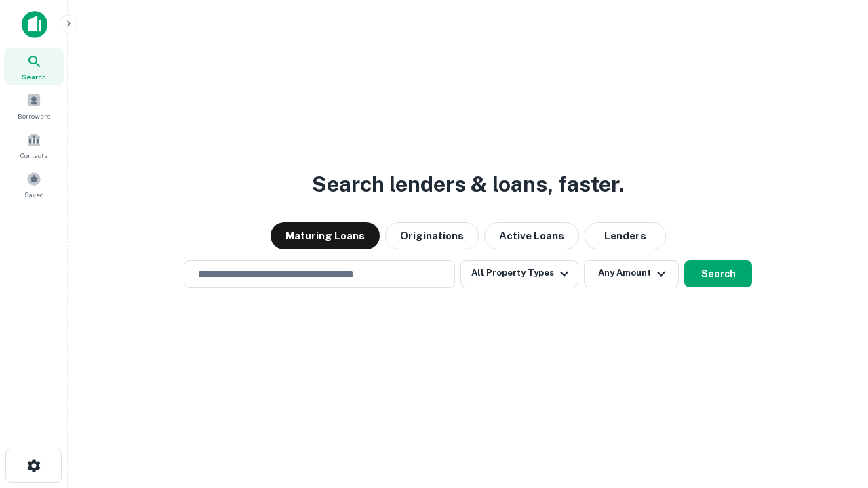 The width and height of the screenshot is (868, 488). I want to click on div: Contacts, so click(34, 145).